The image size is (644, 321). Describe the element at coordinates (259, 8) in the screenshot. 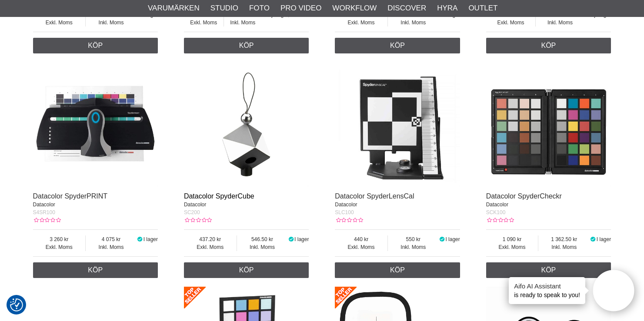

I see `a: Foto` at that location.